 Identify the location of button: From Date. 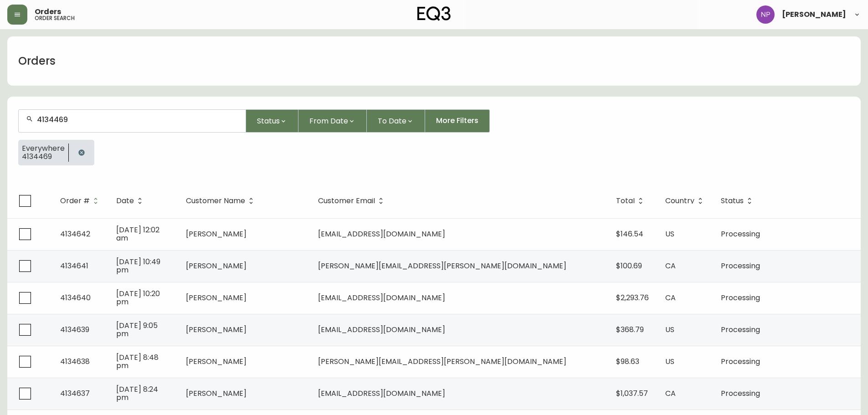
(333, 121).